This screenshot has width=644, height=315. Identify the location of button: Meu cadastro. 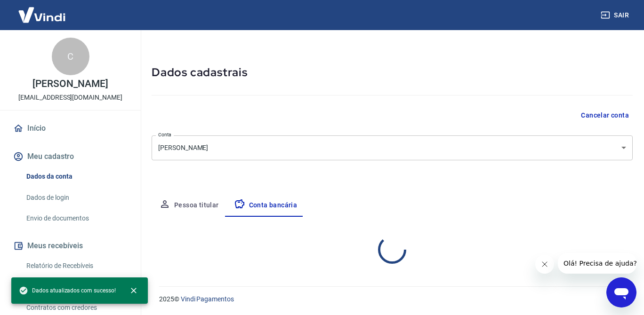
(70, 157).